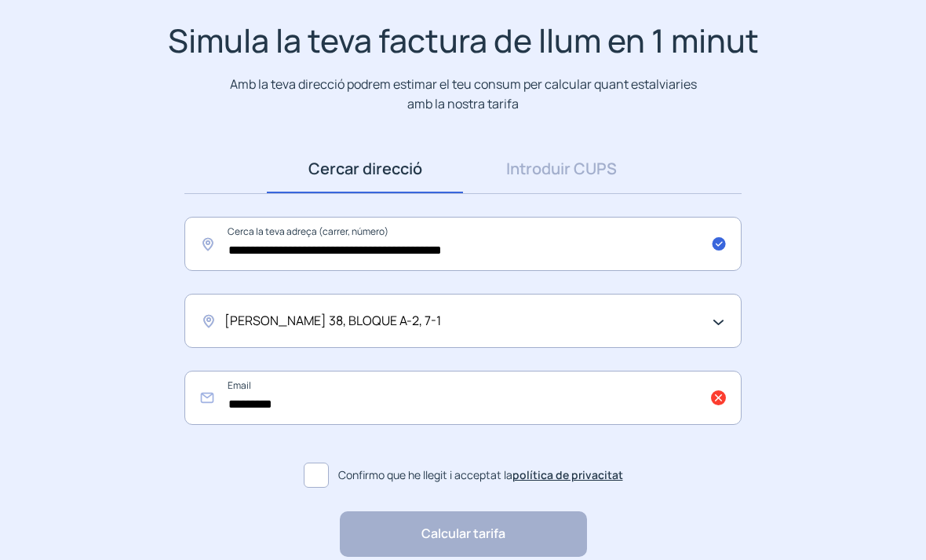 The image size is (926, 560). I want to click on a: Cercar direcció, so click(365, 169).